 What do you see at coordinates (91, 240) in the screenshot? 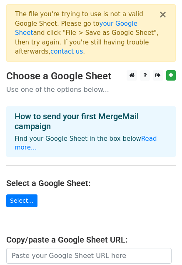
I see `h4: Copy/paste a Google Sheet URL:` at bounding box center [91, 240].